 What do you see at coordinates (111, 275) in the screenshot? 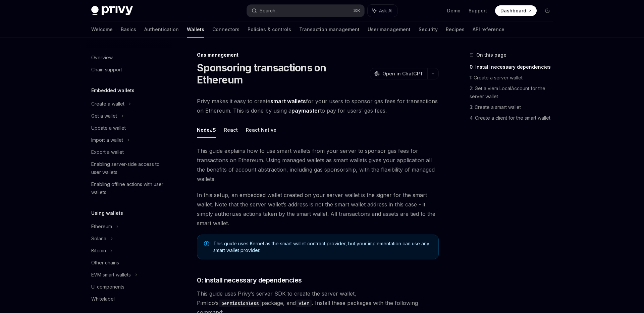
I see `div: EVM smart wallets` at bounding box center [111, 275].